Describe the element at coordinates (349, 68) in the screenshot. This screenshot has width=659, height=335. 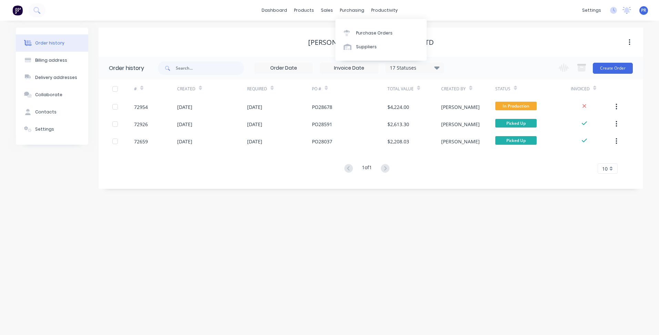
I see `input: Invoice Date` at that location.